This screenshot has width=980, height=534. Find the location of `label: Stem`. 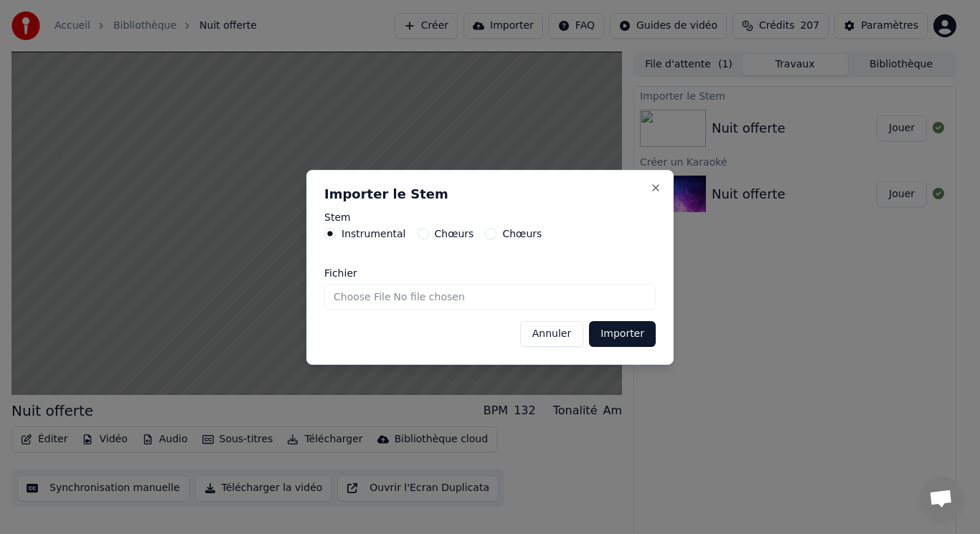

label: Stem is located at coordinates (490, 217).